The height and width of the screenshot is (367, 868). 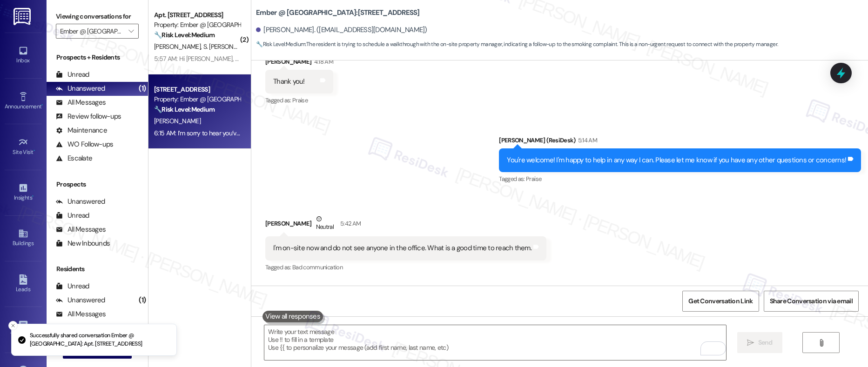 What do you see at coordinates (676, 160) in the screenshot?
I see `div: You're welcome! I'm happy to help in any way I can. Please let me know if you have any other ques...` at bounding box center [676, 160].